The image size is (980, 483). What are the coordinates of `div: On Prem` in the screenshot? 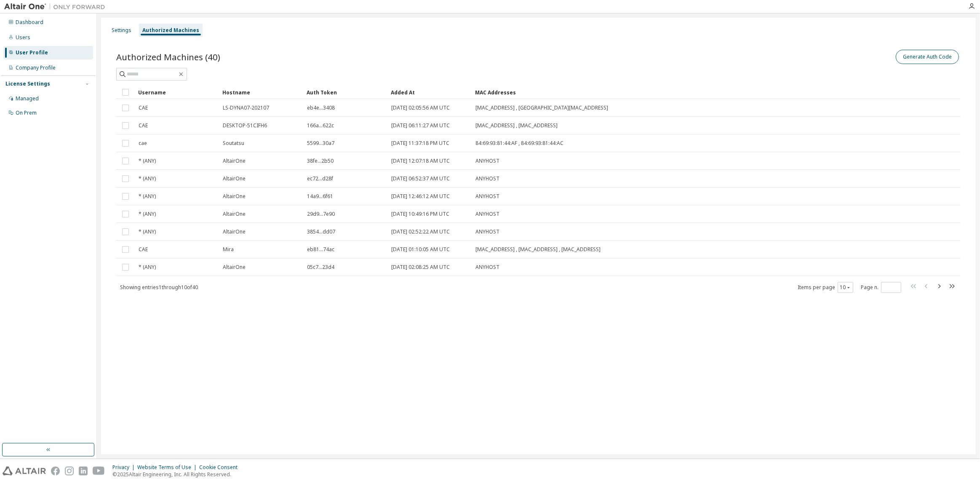 It's located at (26, 113).